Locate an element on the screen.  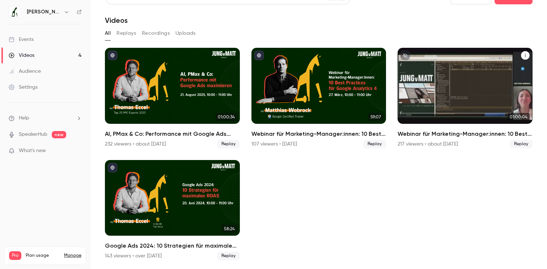
button: Replays is located at coordinates (126, 33).